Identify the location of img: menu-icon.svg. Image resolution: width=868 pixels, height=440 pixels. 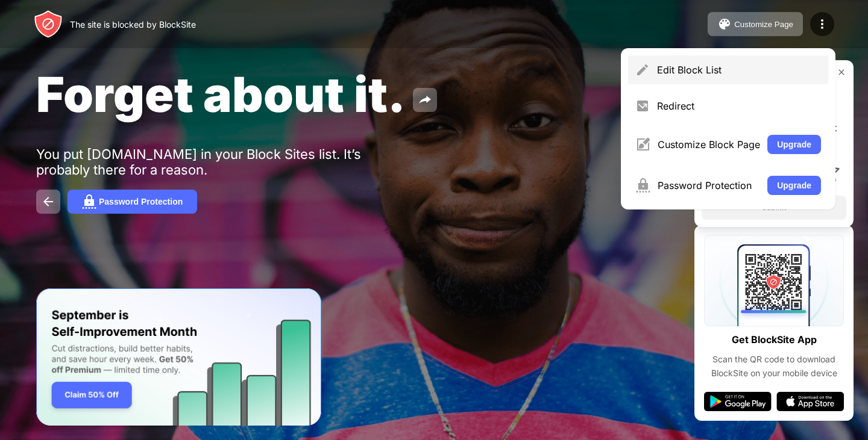
(822, 24).